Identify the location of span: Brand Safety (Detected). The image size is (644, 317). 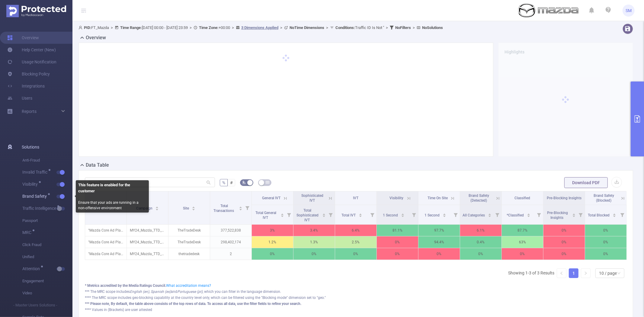
(479, 198).